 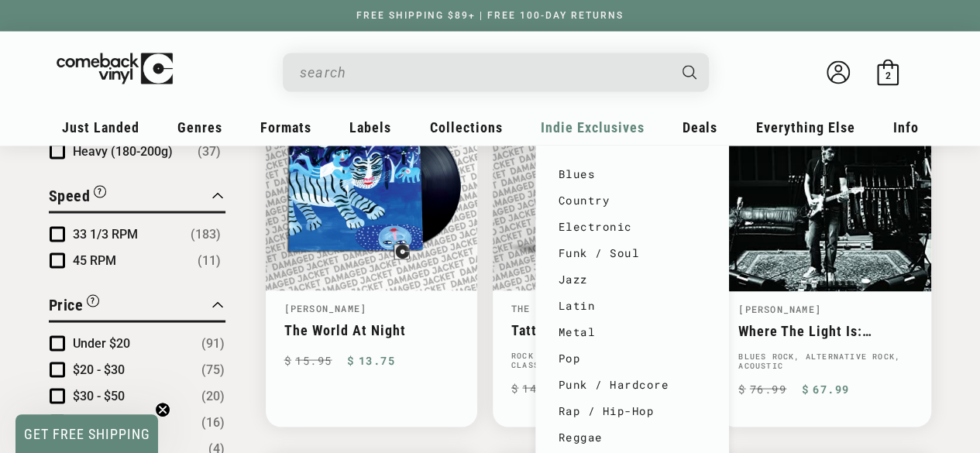 I want to click on span: Everything Else, so click(x=805, y=126).